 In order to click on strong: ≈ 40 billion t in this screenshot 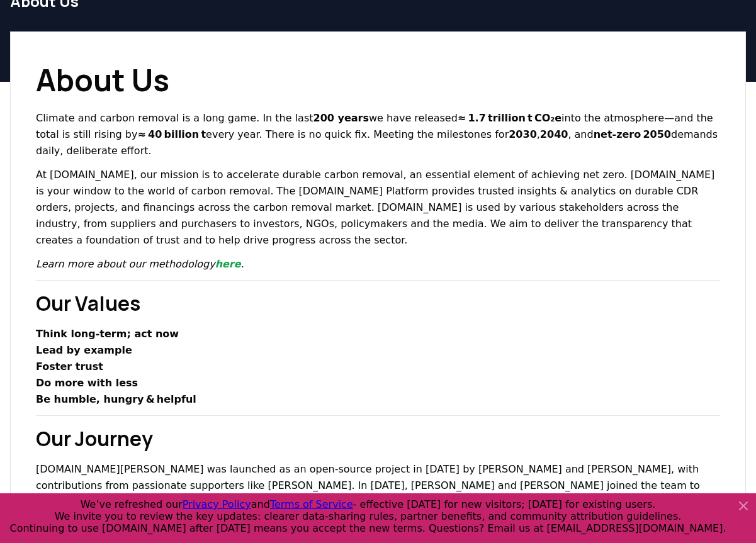, I will do `click(171, 134)`.